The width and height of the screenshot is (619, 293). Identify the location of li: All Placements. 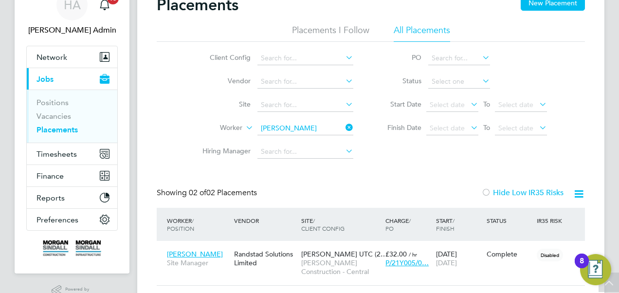
(422, 33).